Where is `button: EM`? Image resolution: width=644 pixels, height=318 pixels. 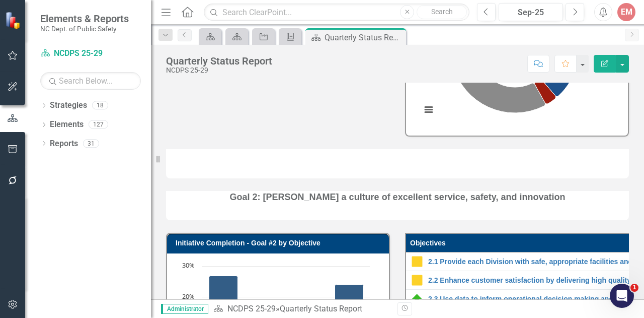 button: EM is located at coordinates (626, 12).